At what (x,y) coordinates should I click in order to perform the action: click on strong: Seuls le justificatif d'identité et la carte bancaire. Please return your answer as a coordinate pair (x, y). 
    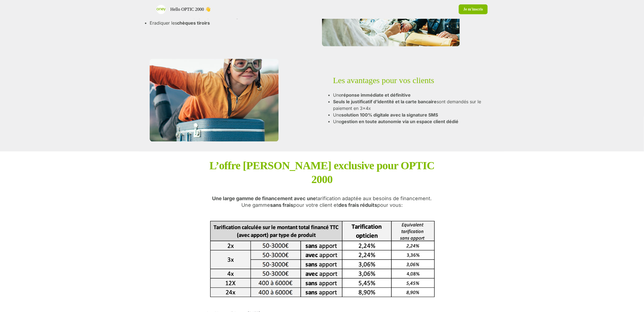
    Looking at the image, I should click on (385, 102).